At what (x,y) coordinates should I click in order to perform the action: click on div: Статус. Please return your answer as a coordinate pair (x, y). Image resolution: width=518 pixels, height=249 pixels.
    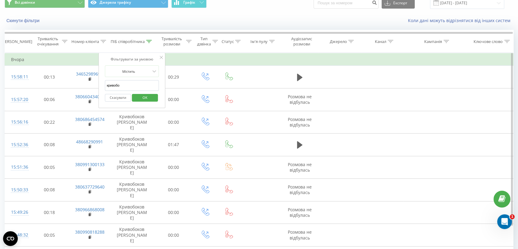
    Looking at the image, I should click on (227, 41).